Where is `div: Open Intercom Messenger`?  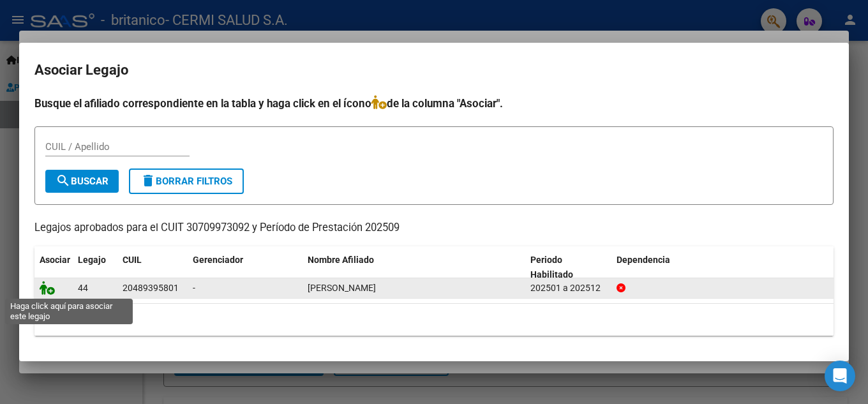 div: Open Intercom Messenger is located at coordinates (840, 376).